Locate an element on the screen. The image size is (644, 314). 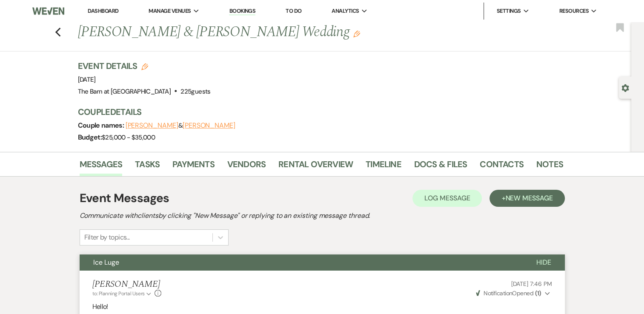
span: $25,000 - $35,000 is located at coordinates (128, 137).